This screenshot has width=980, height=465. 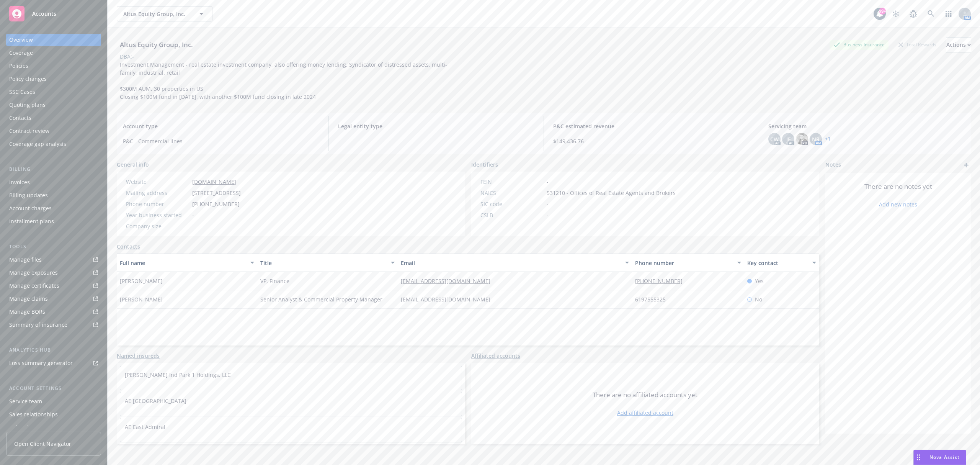 What do you see at coordinates (25, 260) in the screenshot?
I see `div: Manage files` at bounding box center [25, 260].